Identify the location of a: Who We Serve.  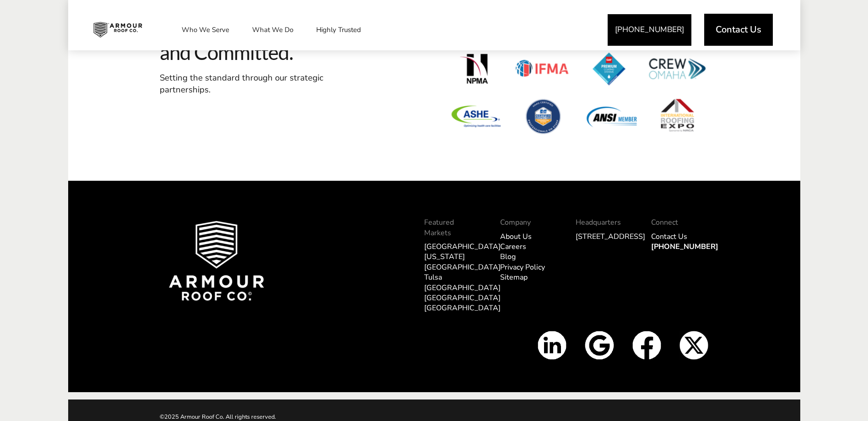
(206, 30).